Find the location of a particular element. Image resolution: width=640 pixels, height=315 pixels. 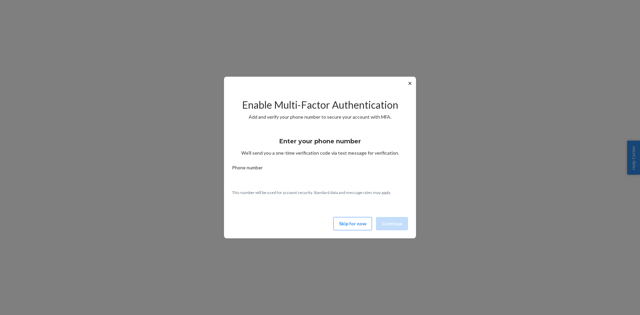

p: This number will be used for account security. Standard data and message rates may apply. is located at coordinates (320, 192).